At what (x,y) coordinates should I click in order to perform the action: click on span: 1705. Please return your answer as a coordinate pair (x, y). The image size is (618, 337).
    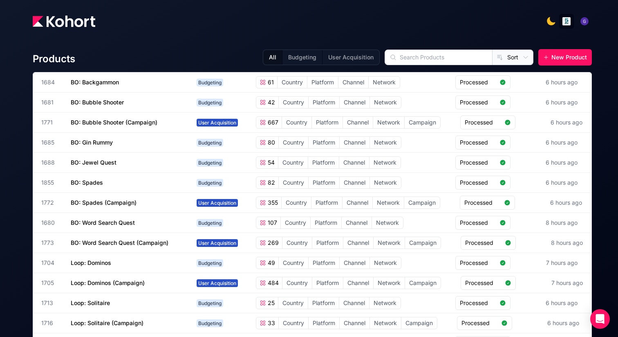
    Looking at the image, I should click on (51, 283).